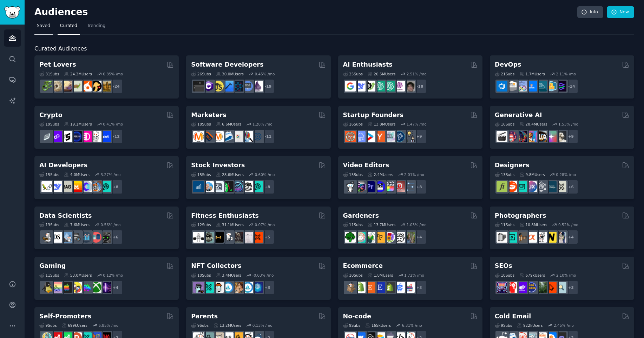 Image resolution: width=644 pixels, height=338 pixels. What do you see at coordinates (502, 86) in the screenshot?
I see `img: azuredevops` at bounding box center [502, 86].